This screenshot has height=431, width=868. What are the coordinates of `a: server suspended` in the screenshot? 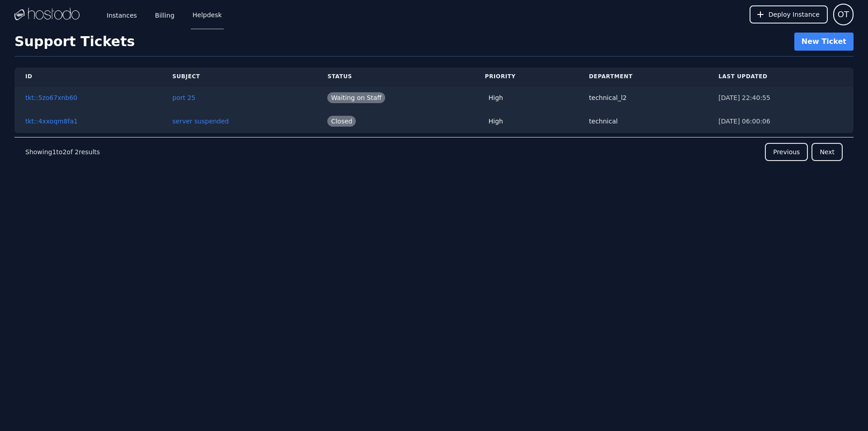 It's located at (200, 122).